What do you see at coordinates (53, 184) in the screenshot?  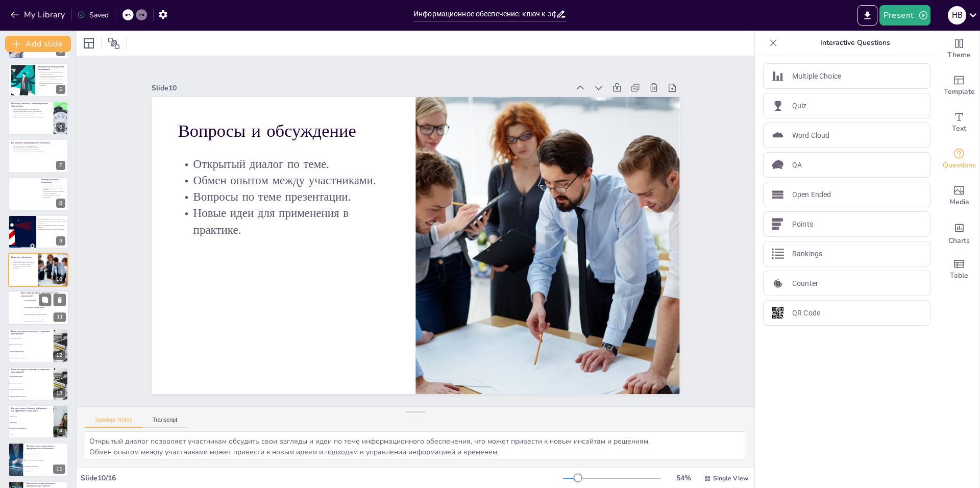 I see `p: Примеры компаний с успешным информационным обеспечением.` at bounding box center [53, 184].